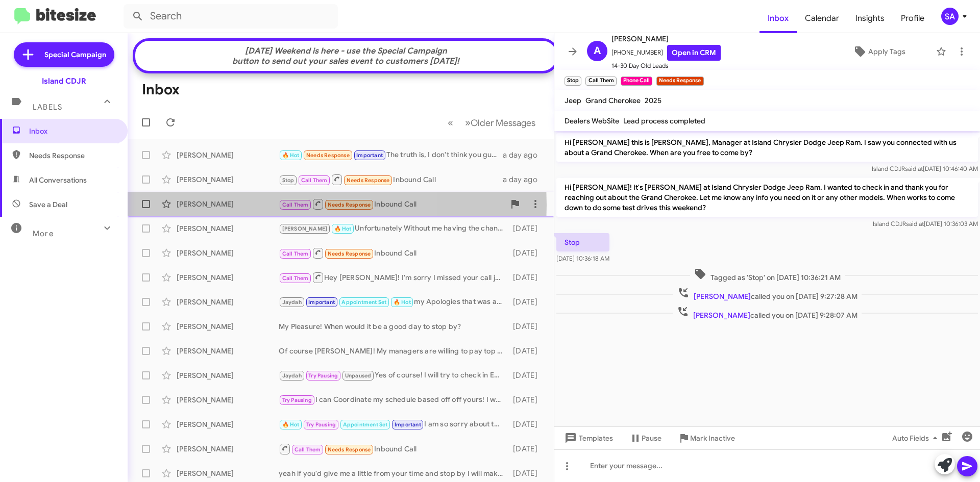  What do you see at coordinates (587, 438) in the screenshot?
I see `button: Templates` at bounding box center [587, 438].